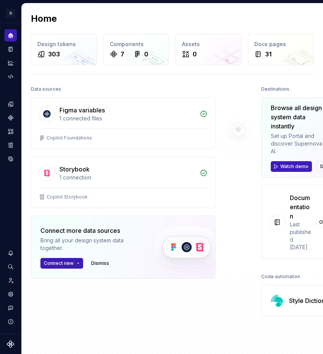  What do you see at coordinates (11, 159) in the screenshot?
I see `a: Data sources` at bounding box center [11, 159].